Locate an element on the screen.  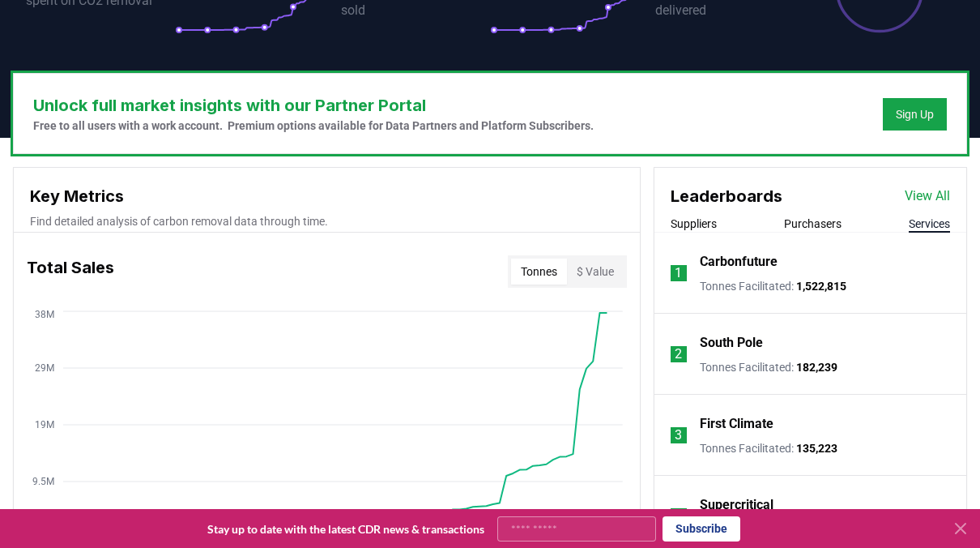
p: Supercritical is located at coordinates (736, 505).